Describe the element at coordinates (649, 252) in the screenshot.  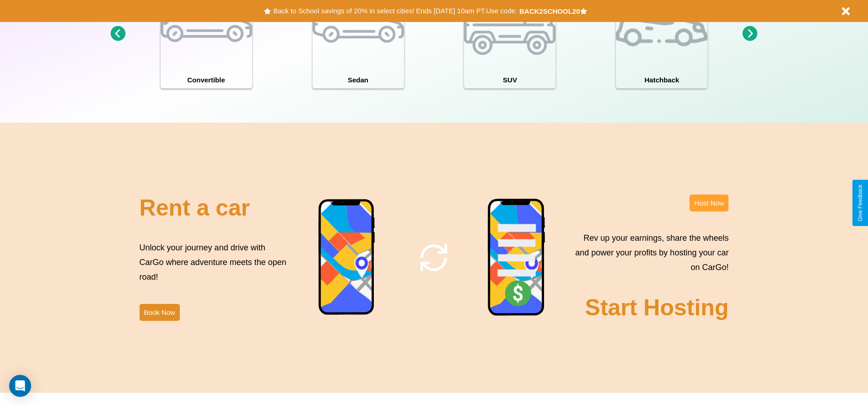
I see `p: Rev up your earnings, share the wheels and power your profits by hosting your car on CarGo!` at that location.